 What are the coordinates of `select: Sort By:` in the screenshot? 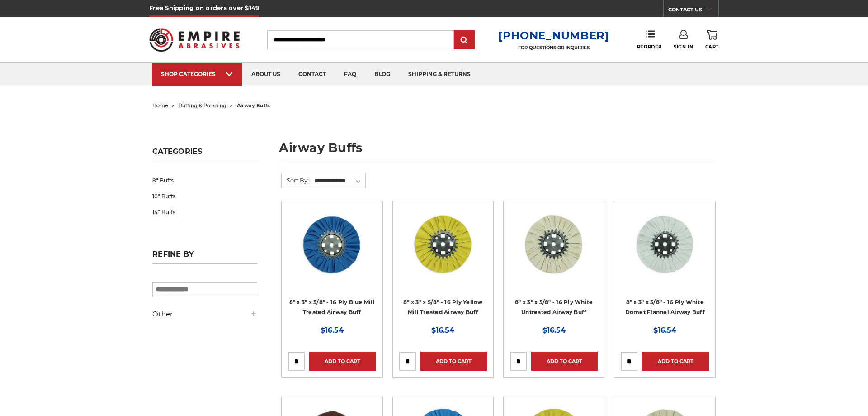 It's located at (339, 181).